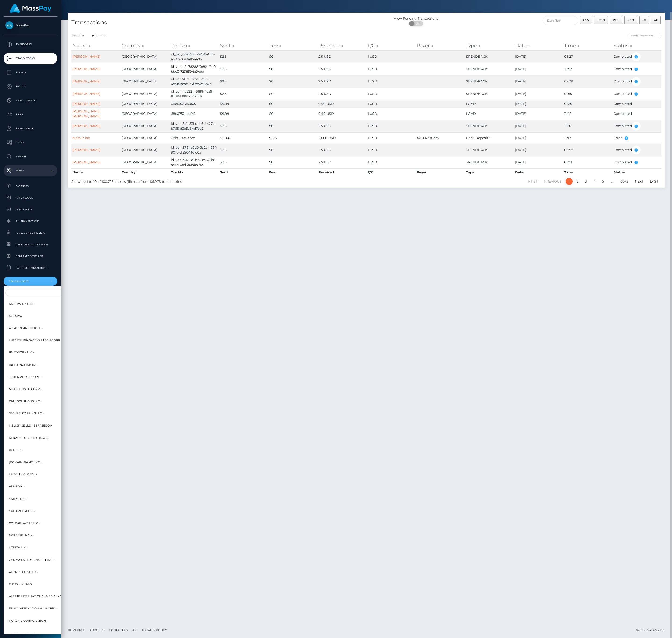 This screenshot has width=672, height=638. Describe the element at coordinates (89, 35) in the screenshot. I see `label: Show entries` at that location.